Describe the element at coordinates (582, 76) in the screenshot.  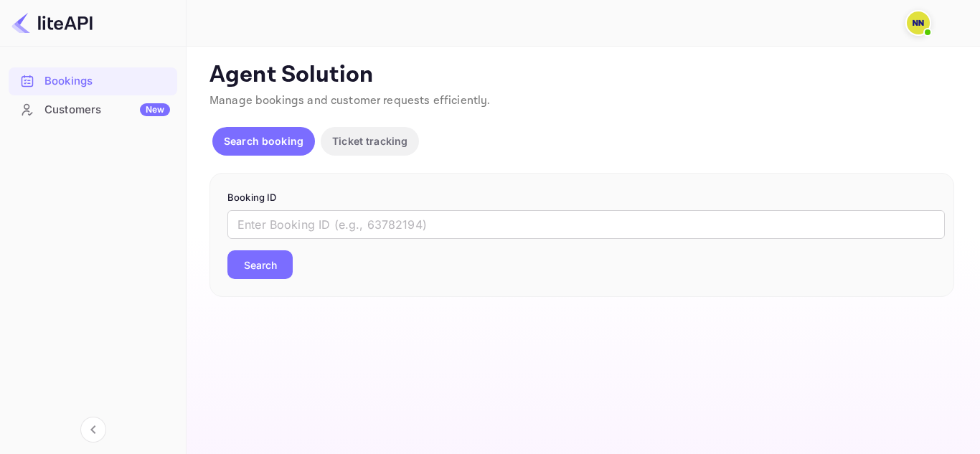
I see `p: Agent Solution` at that location.